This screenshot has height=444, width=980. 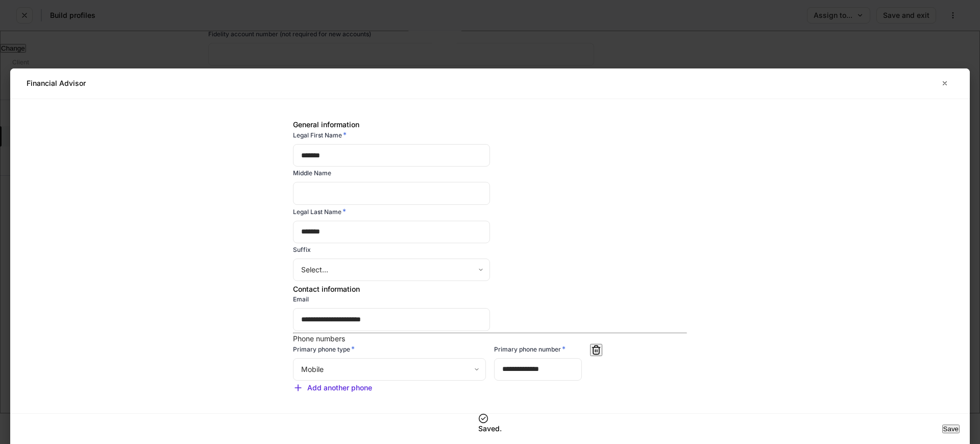 What do you see at coordinates (56, 83) in the screenshot?
I see `h5: Financial Advisor` at bounding box center [56, 83].